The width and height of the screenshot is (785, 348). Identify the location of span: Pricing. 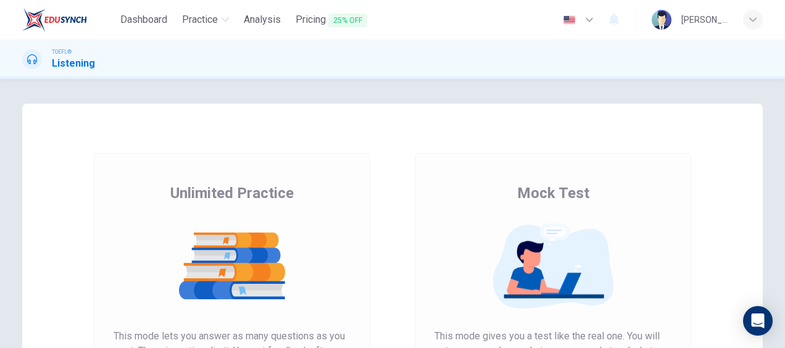
(331, 20).